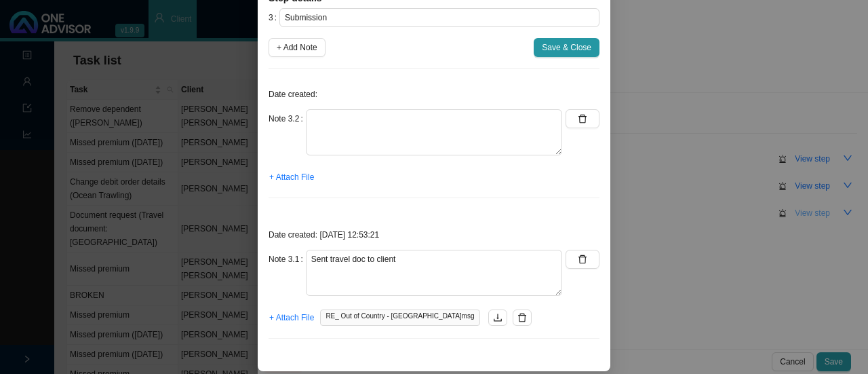  Describe the element at coordinates (297, 48) in the screenshot. I see `span: + Add Note` at that location.